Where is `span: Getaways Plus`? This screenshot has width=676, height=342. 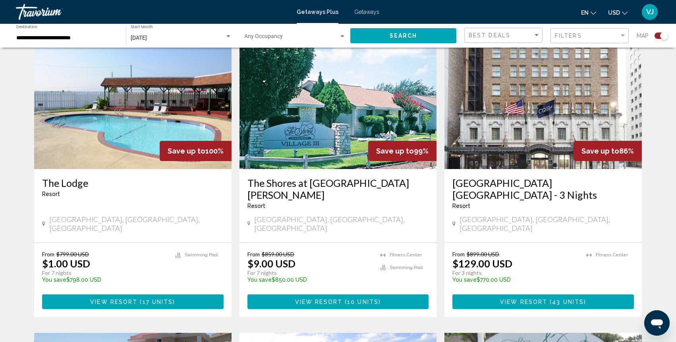
span: Getaways Plus is located at coordinates (317, 12).